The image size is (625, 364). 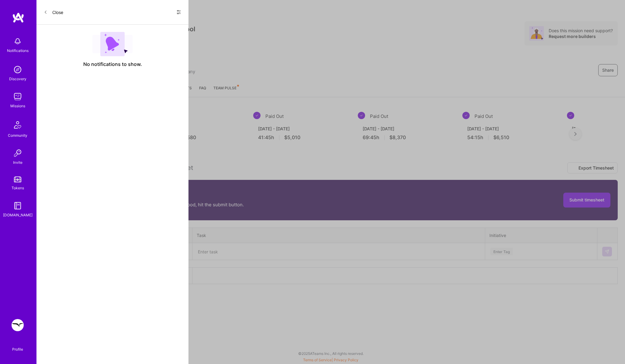 I want to click on div: Community, so click(x=18, y=135).